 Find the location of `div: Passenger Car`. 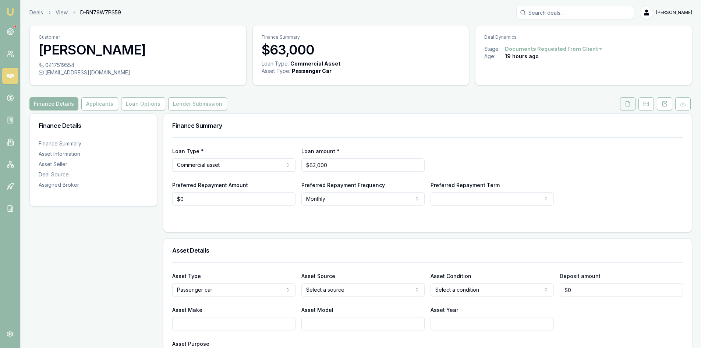

div: Passenger Car is located at coordinates (312, 71).